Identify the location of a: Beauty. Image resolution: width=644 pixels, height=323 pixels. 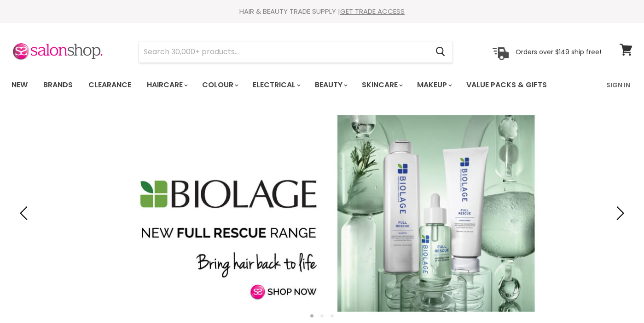
(330, 85).